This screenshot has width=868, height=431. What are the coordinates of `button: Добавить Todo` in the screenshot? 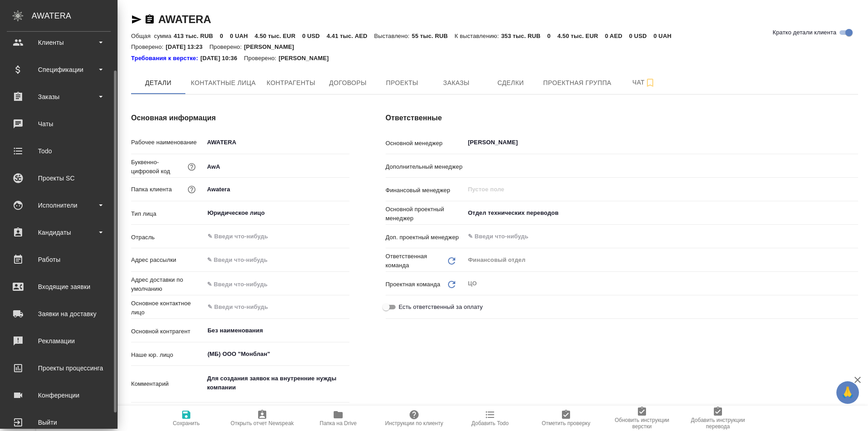 It's located at (490, 418).